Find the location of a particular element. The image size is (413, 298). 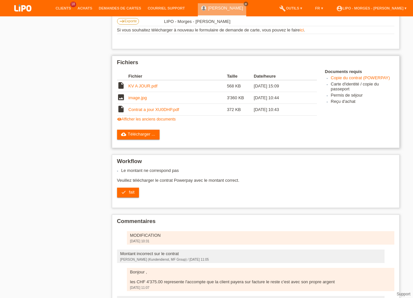

i: east is located at coordinates (122, 21).